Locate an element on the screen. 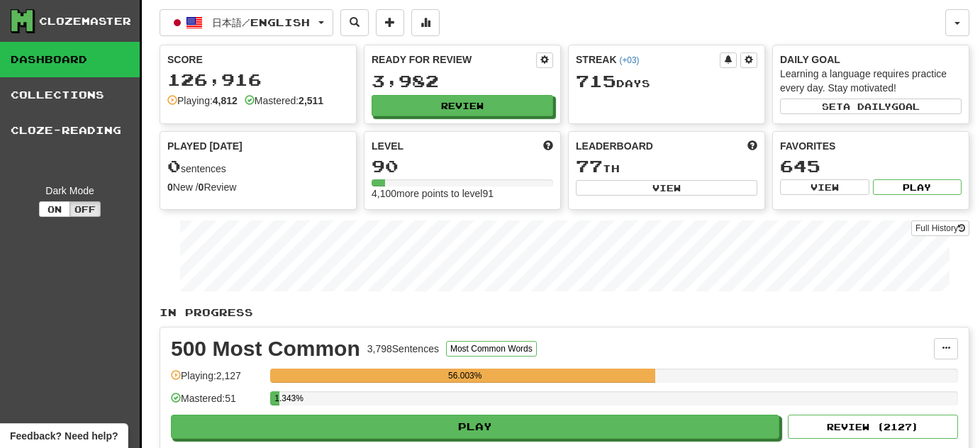 The width and height of the screenshot is (980, 448). div: 3,798 Sentences is located at coordinates (402, 349).